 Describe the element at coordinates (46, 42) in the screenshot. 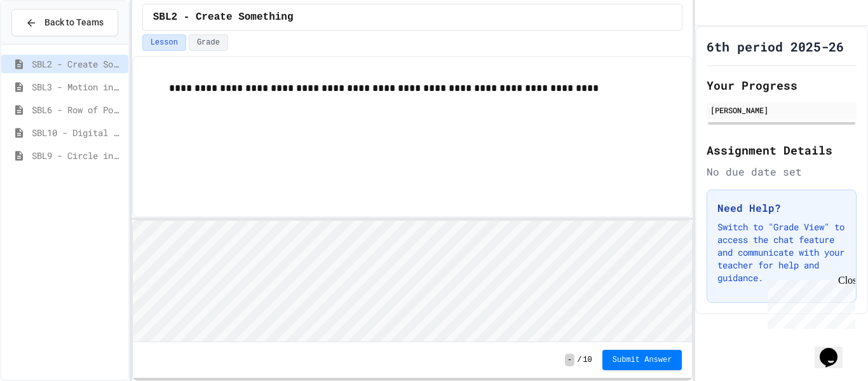

I see `div: Chat with us now!Close` at that location.